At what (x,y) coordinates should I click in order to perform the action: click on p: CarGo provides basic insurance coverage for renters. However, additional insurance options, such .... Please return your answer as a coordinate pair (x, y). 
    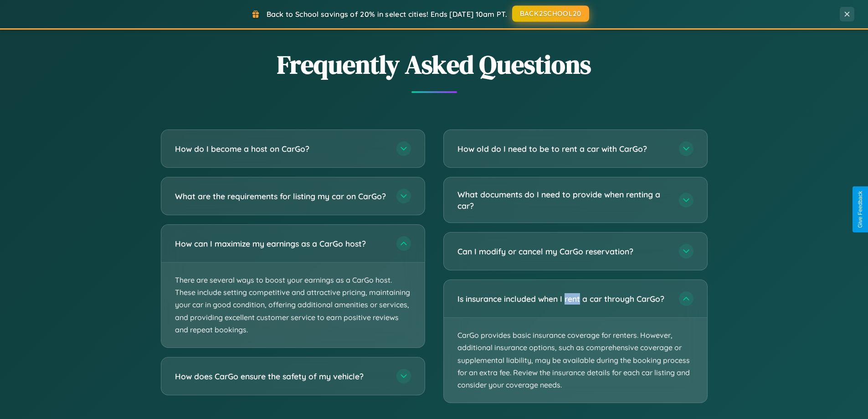
    Looking at the image, I should click on (575, 360).